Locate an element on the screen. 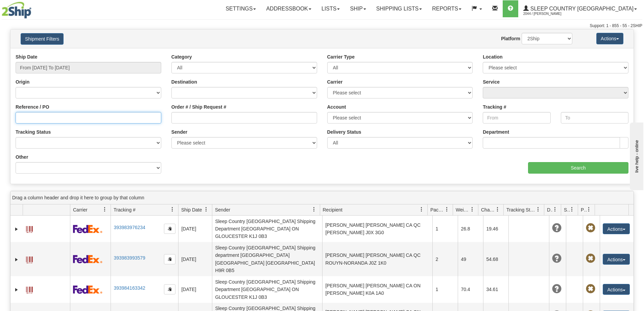 This screenshot has width=644, height=311. span: Pickup Status is located at coordinates (583, 210).